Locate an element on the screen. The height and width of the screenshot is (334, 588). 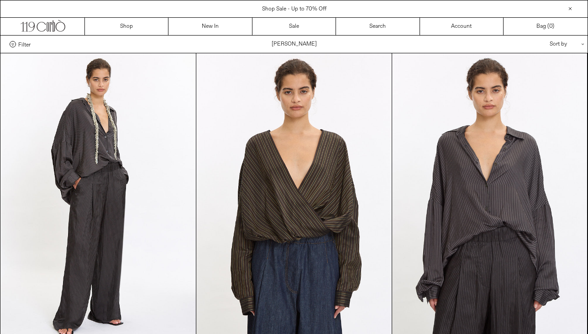
a: Sale is located at coordinates (294, 26).